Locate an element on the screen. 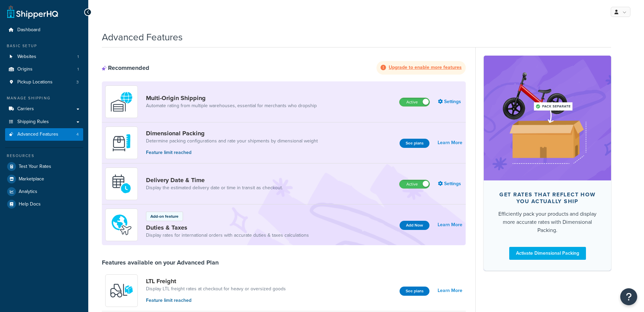  a: Carriers is located at coordinates (44, 109).